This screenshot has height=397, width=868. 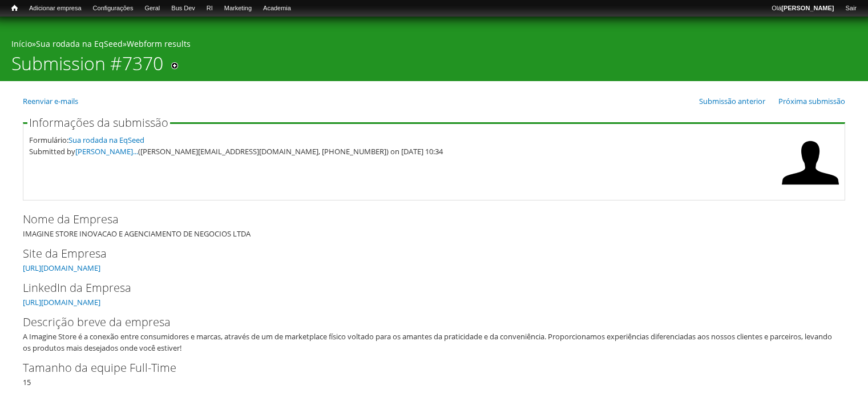 What do you see at coordinates (424, 219) in the screenshot?
I see `label: Nome da Empresa` at bounding box center [424, 219].